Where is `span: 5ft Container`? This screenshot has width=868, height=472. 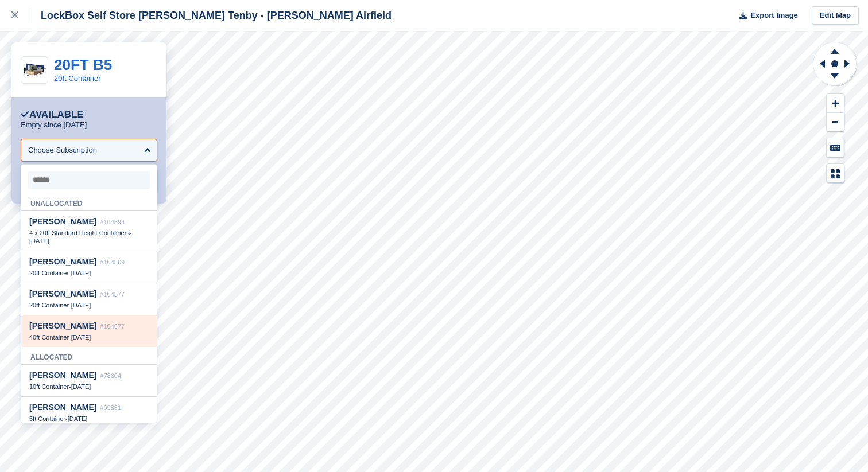
span: 5ft Container is located at coordinates (47, 418).